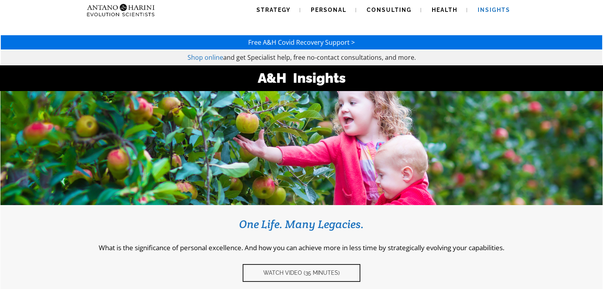 This screenshot has width=603, height=289. Describe the element at coordinates (320, 58) in the screenshot. I see `span: and get Specialist help, free no-contact consultations, and more.` at that location.